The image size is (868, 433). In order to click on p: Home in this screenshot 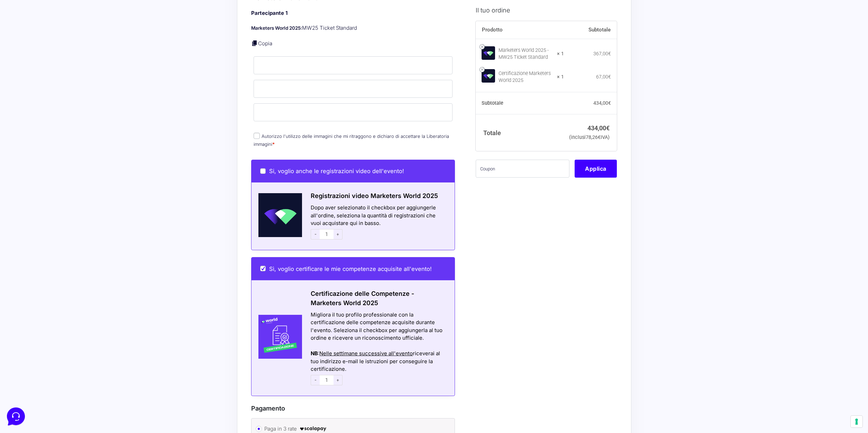, I will do `click(27, 235)`.